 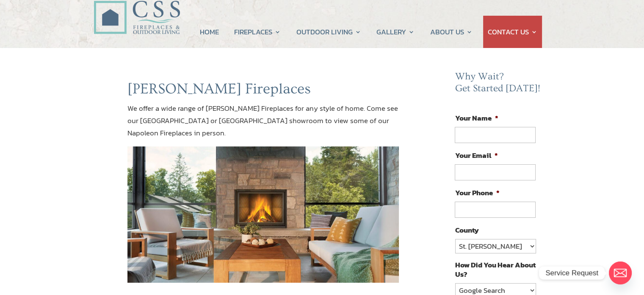 I want to click on a: GALLERY, so click(x=395, y=32).